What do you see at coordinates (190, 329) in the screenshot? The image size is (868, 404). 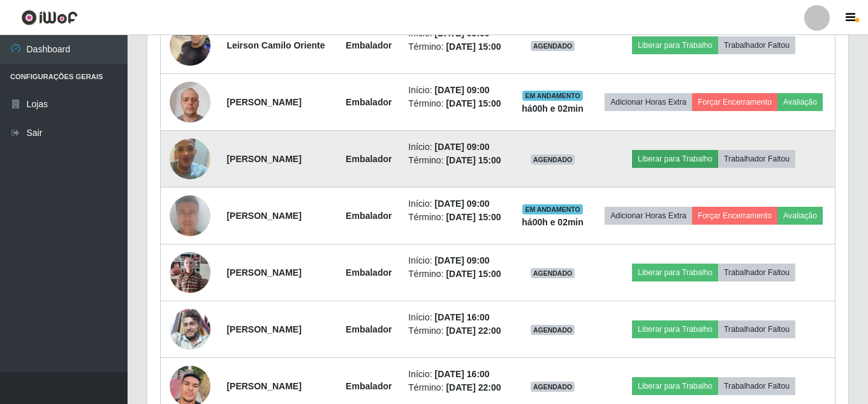 I see `img: 1646132801088.jpeg` at bounding box center [190, 329].